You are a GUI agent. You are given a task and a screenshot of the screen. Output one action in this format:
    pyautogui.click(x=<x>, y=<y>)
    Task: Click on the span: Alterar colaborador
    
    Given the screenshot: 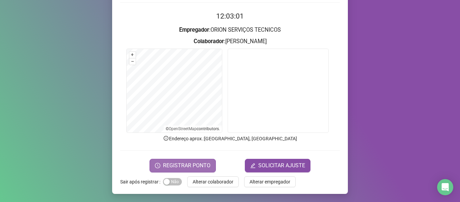 What is the action you would take?
    pyautogui.click(x=213, y=181)
    